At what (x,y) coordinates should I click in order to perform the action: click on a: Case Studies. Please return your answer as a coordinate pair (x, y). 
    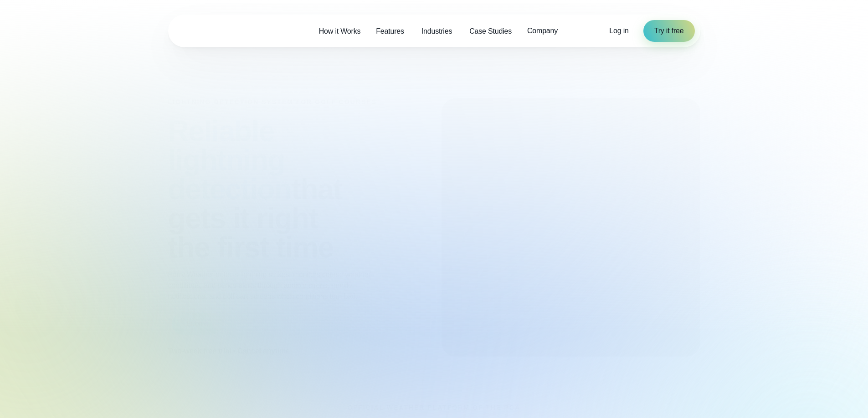
    Looking at the image, I should click on (490, 31).